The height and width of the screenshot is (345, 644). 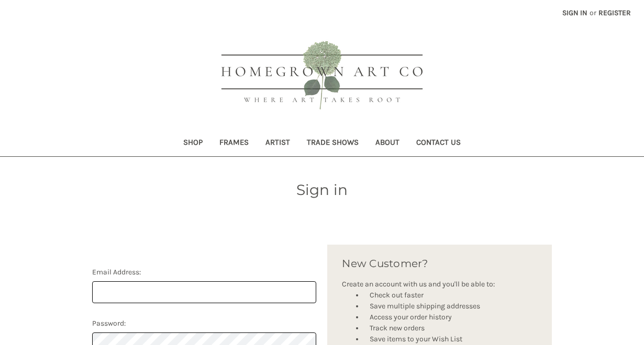 What do you see at coordinates (450, 317) in the screenshot?
I see `li: Access your order history` at bounding box center [450, 317].